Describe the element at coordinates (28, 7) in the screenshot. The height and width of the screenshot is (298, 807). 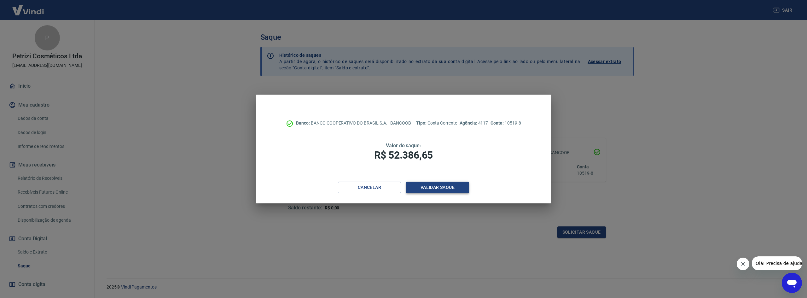
I see `span: Olá! Precisa de ajuda?` at that location.